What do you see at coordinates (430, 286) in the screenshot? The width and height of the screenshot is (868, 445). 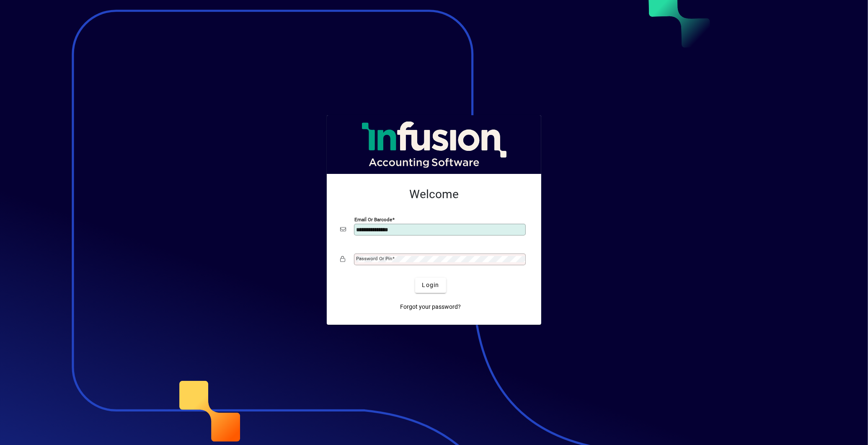 I see `button: Login` at bounding box center [430, 286].